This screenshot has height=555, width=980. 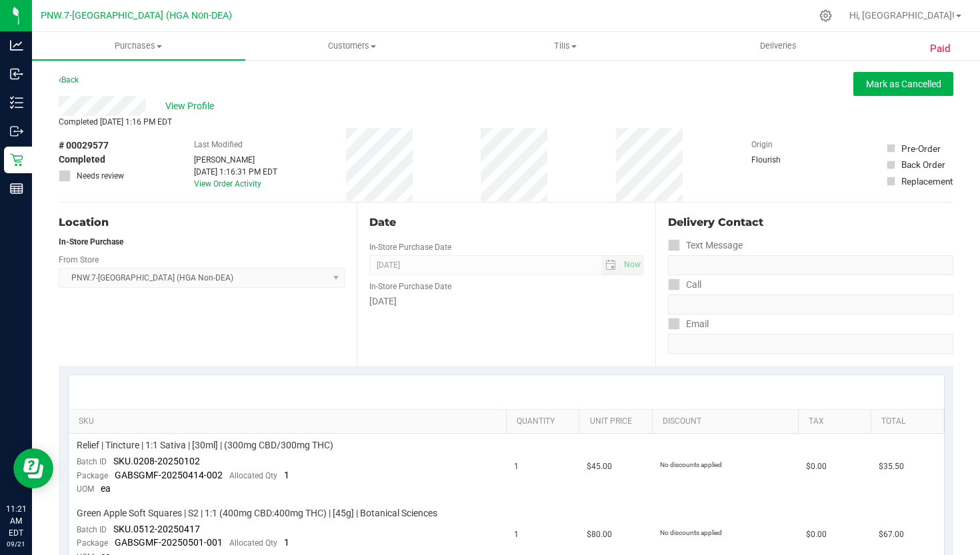 I want to click on div: Location, so click(x=201, y=222).